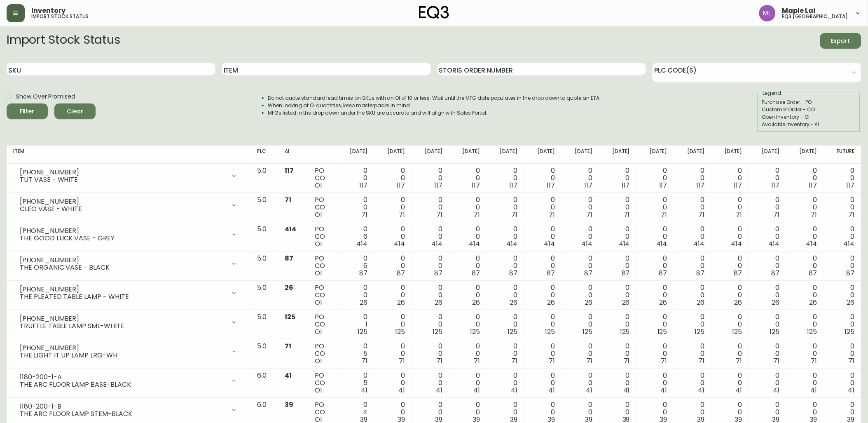 The height and width of the screenshot is (423, 868). Describe the element at coordinates (264, 155) in the screenshot. I see `th: PLC` at that location.